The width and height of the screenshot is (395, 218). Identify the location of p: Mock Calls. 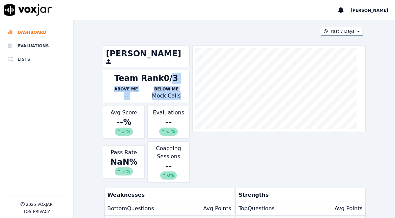
(166, 96).